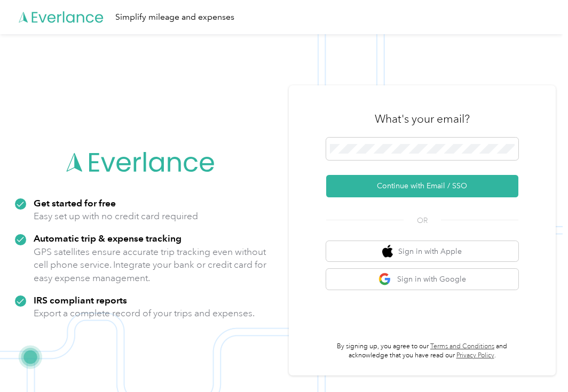 The width and height of the screenshot is (568, 392). What do you see at coordinates (422, 220) in the screenshot?
I see `span: OR` at bounding box center [422, 220].